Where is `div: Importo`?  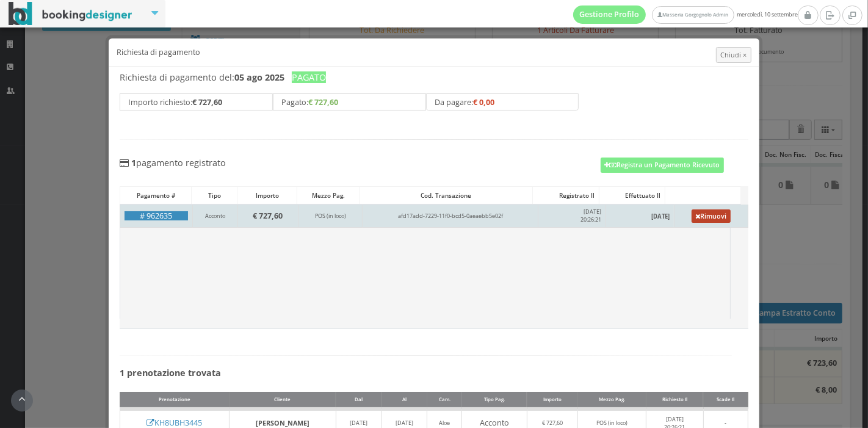
div: Importo is located at coordinates (553, 400).